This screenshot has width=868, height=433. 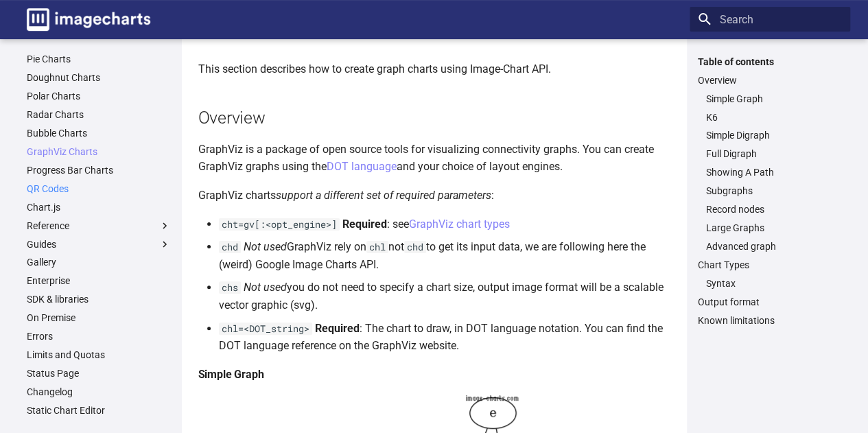 What do you see at coordinates (384, 195) in the screenshot?
I see `em: support a different set of required parameters` at bounding box center [384, 195].